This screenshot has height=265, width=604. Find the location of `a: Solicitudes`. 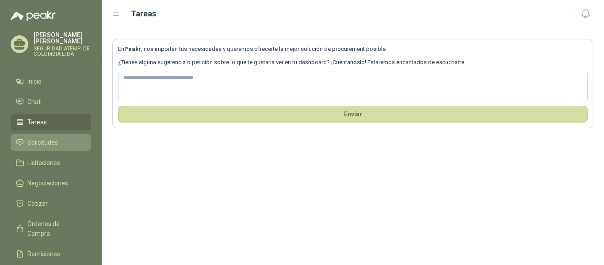

a: Solicitudes is located at coordinates (51, 142).